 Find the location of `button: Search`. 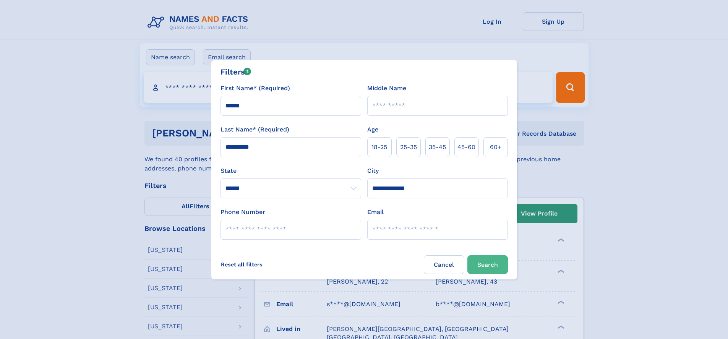

button: Search is located at coordinates (488, 264).